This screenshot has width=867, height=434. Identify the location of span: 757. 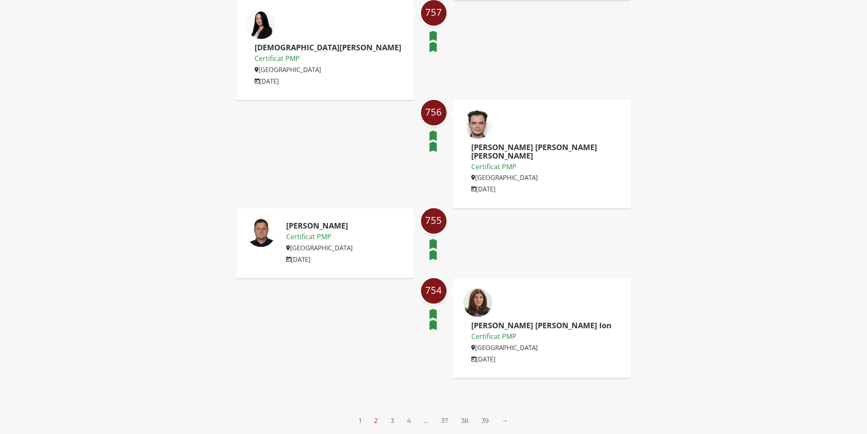
(434, 12).